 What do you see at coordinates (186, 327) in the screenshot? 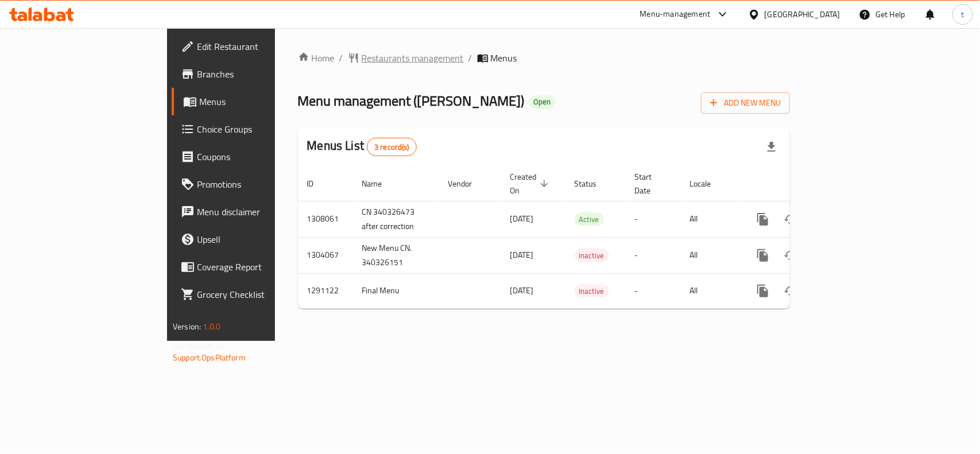
I see `span: Version:` at bounding box center [186, 327].